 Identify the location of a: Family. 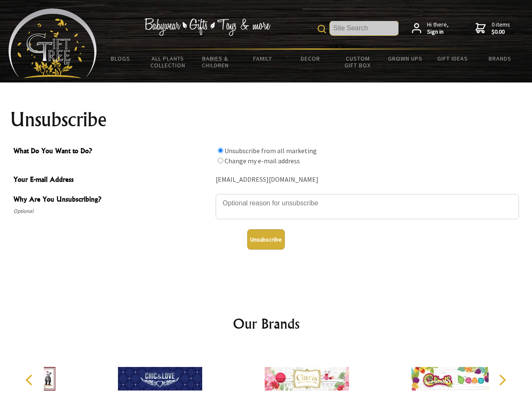
(263, 58).